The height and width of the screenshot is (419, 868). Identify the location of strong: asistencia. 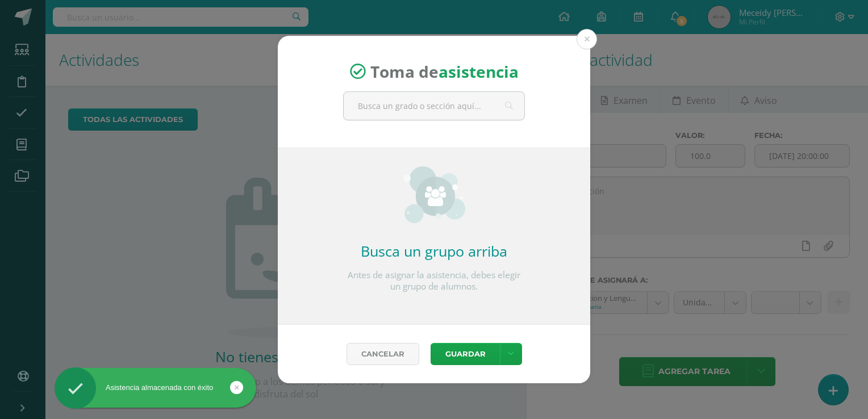
(478, 72).